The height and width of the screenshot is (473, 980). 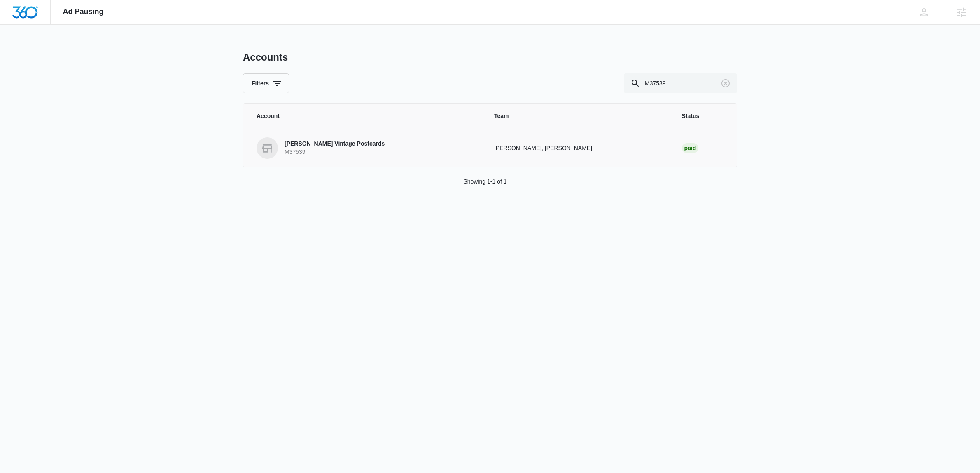 I want to click on span: Ad Pausing, so click(x=83, y=12).